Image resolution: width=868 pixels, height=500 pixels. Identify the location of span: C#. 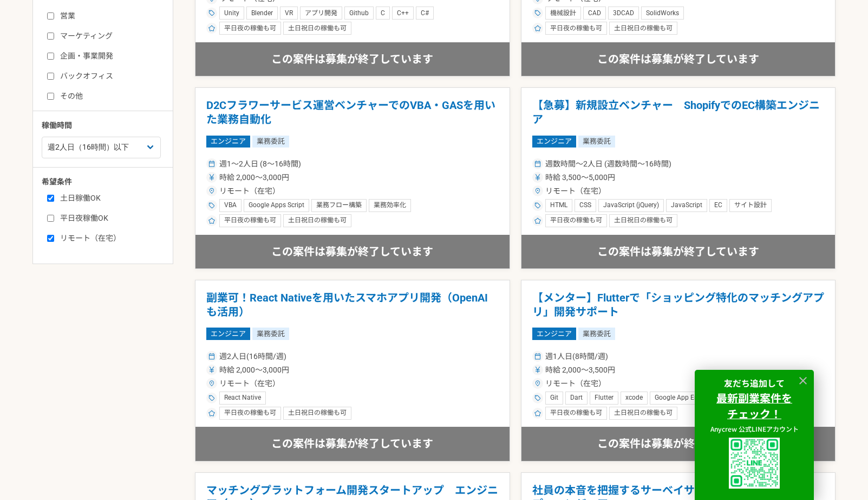
(424, 14).